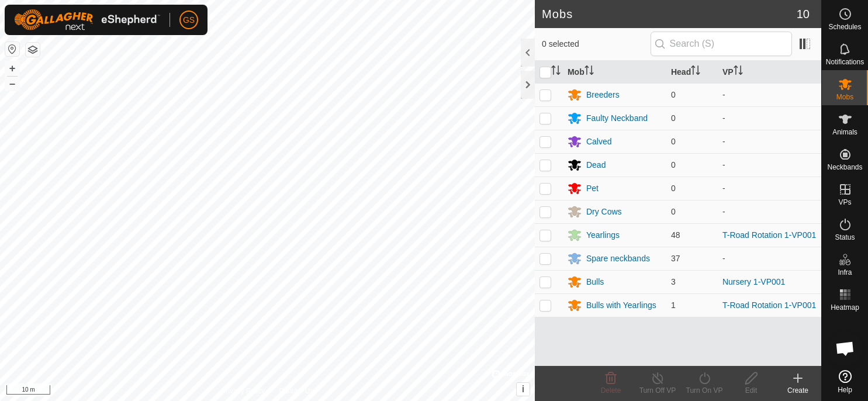 The image size is (868, 401). Describe the element at coordinates (657, 390) in the screenshot. I see `div: Turn Off VP` at that location.